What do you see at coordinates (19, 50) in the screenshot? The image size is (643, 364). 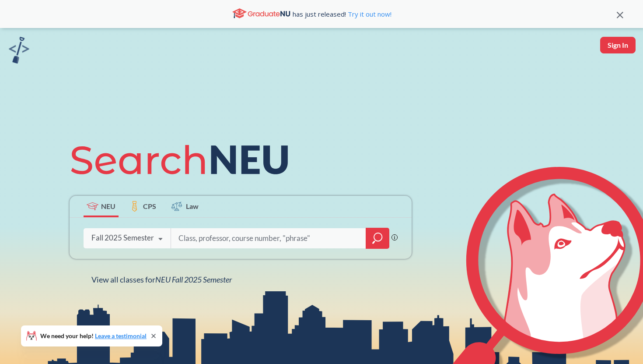 I see `img: sandbox logo` at bounding box center [19, 50].